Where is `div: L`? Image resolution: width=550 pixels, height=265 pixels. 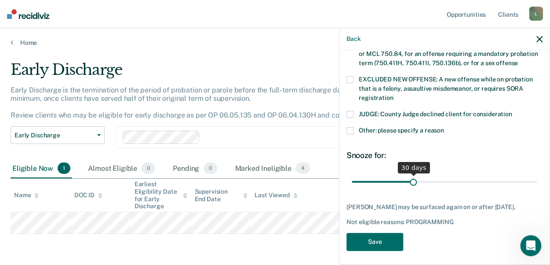
div: L is located at coordinates (536, 14).